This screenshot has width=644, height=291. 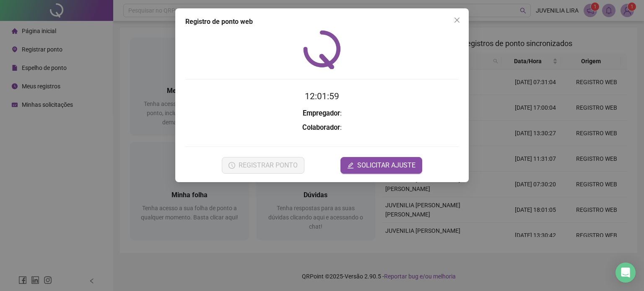 What do you see at coordinates (381, 165) in the screenshot?
I see `button: editSOLICITAR AJUSTE` at bounding box center [381, 165].